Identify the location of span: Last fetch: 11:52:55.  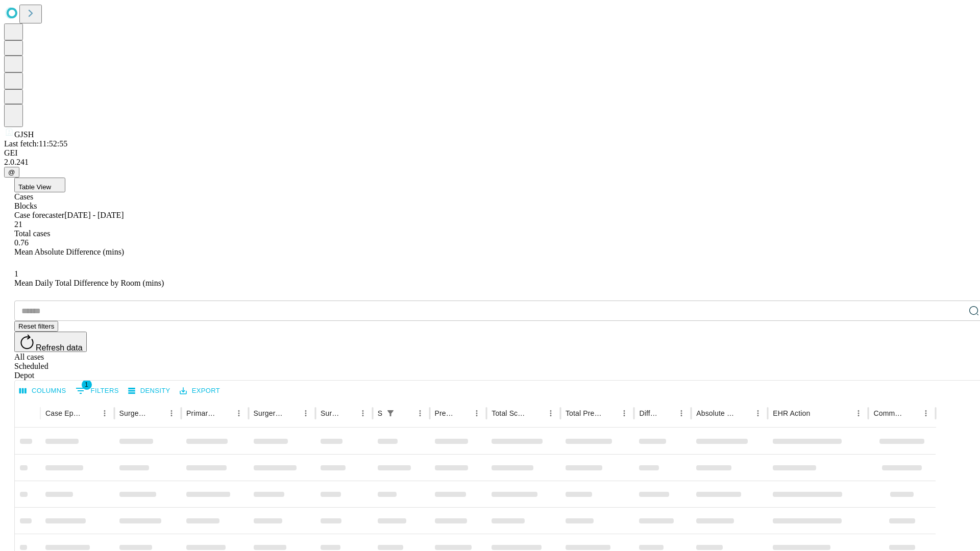
(36, 143).